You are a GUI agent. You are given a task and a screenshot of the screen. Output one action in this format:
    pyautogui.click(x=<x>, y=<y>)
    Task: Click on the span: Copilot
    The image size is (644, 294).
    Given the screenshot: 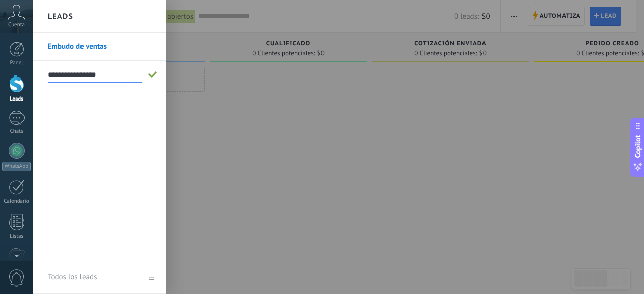 What is the action you would take?
    pyautogui.click(x=638, y=146)
    